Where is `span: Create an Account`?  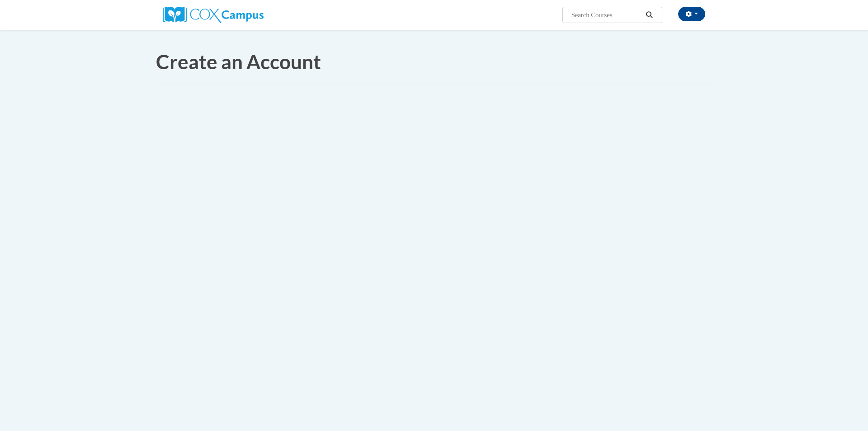
span: Create an Account is located at coordinates (238, 61).